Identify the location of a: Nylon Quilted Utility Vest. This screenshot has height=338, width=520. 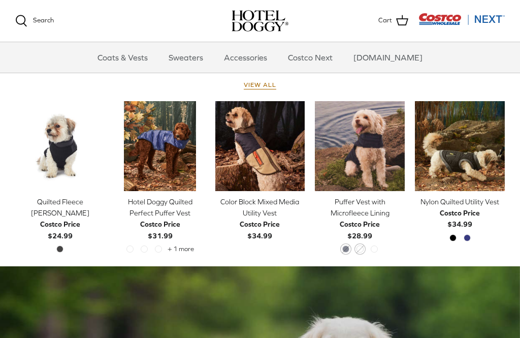
(460, 146).